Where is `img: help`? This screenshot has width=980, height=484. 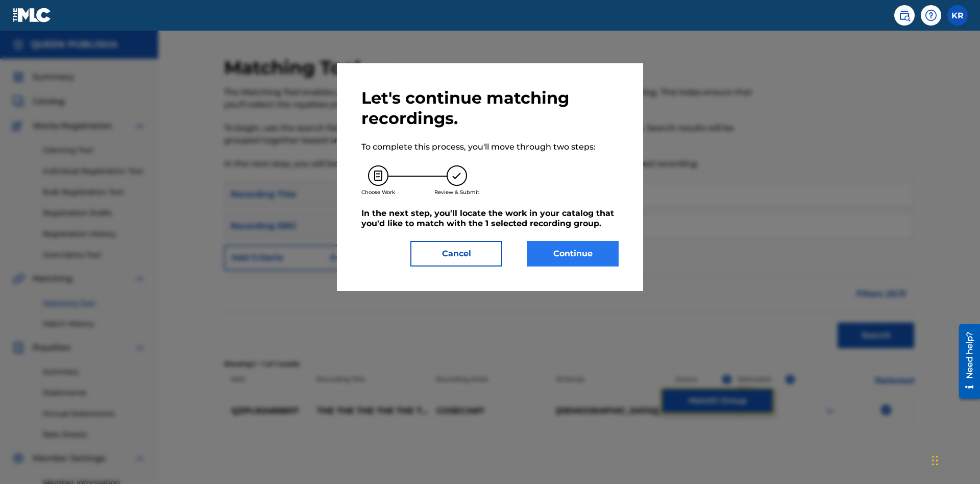 img: help is located at coordinates (931, 16).